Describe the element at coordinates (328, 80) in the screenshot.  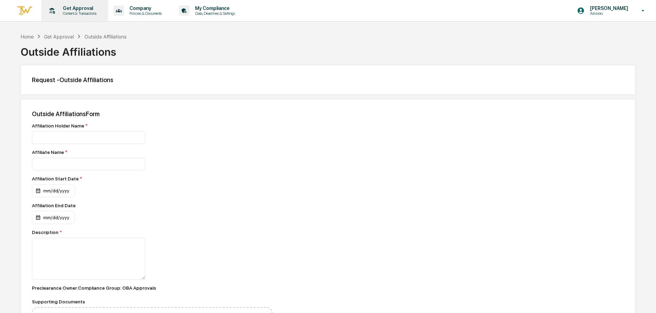
I see `div: Request - Outside Affiliations` at that location.